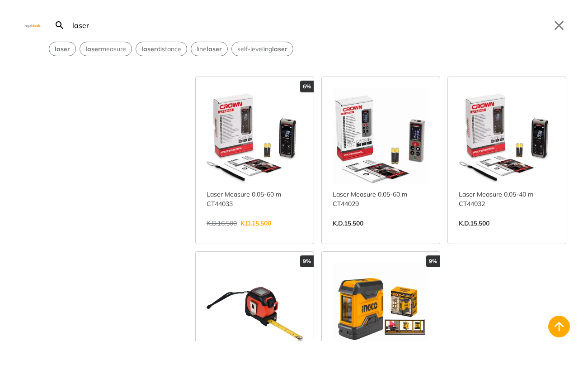 The height and width of the screenshot is (370, 588). Describe the element at coordinates (105, 49) in the screenshot. I see `div: Suggestion: laser measure` at that location.